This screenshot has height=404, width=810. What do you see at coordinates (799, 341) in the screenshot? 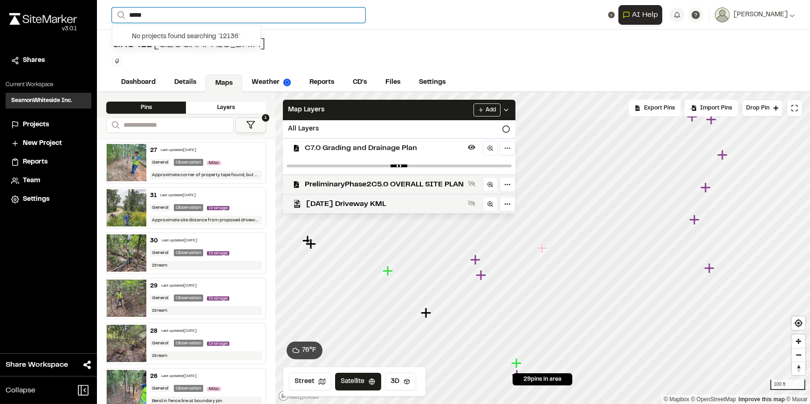
I see `span: Zoom in` at bounding box center [799, 341].